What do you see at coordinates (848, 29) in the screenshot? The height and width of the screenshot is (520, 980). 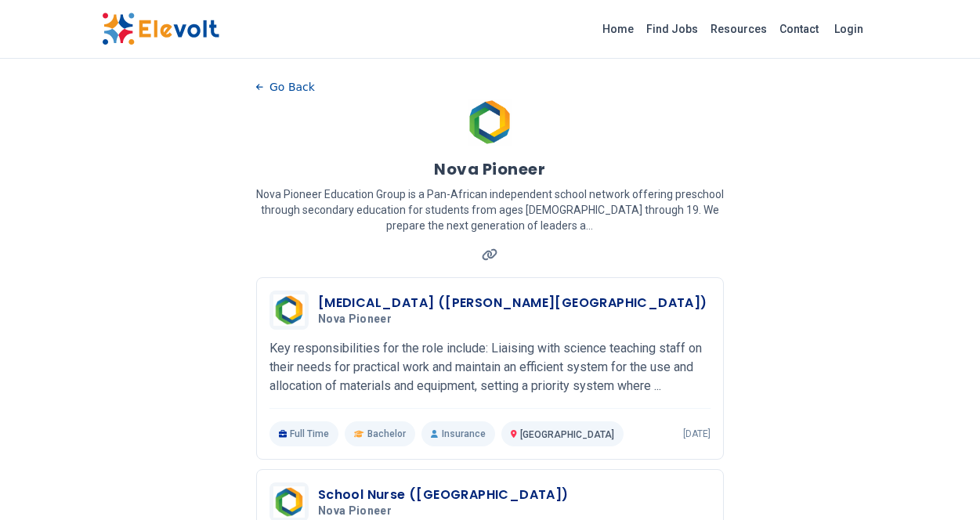 I see `a: Login` at bounding box center [848, 29].